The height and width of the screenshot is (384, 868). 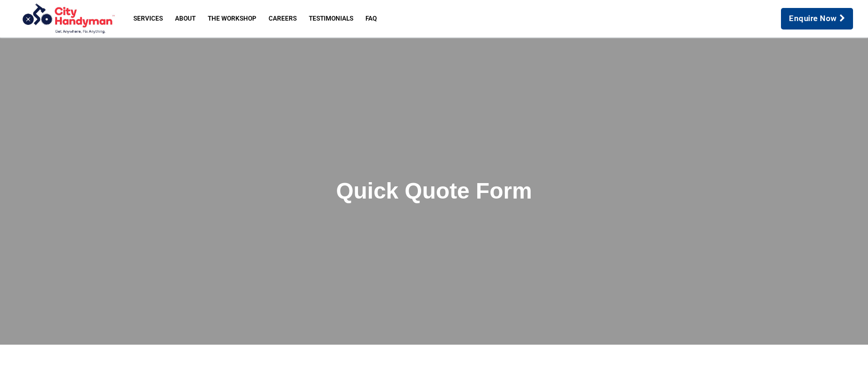 What do you see at coordinates (283, 19) in the screenshot?
I see `a: Careers` at bounding box center [283, 19].